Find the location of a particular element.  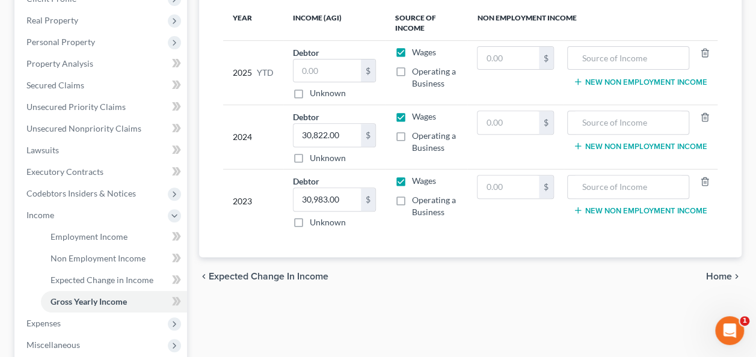

div: 2024 is located at coordinates (253, 137).